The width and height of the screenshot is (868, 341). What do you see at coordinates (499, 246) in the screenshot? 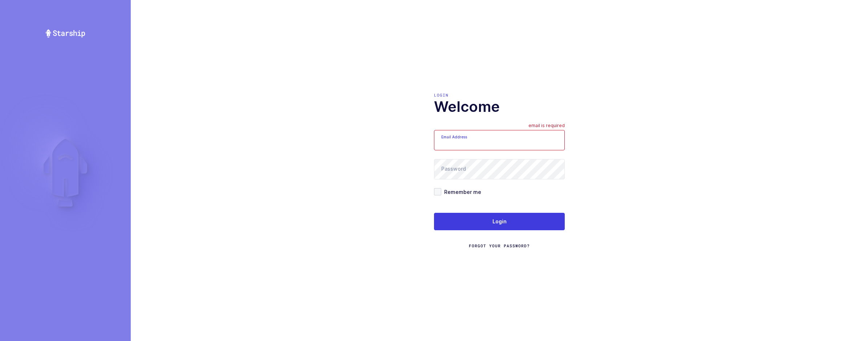
I see `a: Forgot Your Password?` at bounding box center [499, 246].